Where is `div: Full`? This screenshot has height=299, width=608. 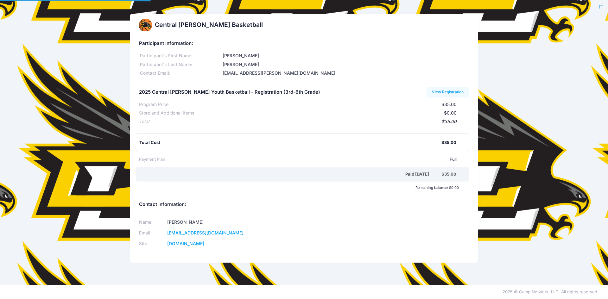 div: Full is located at coordinates (311, 159).